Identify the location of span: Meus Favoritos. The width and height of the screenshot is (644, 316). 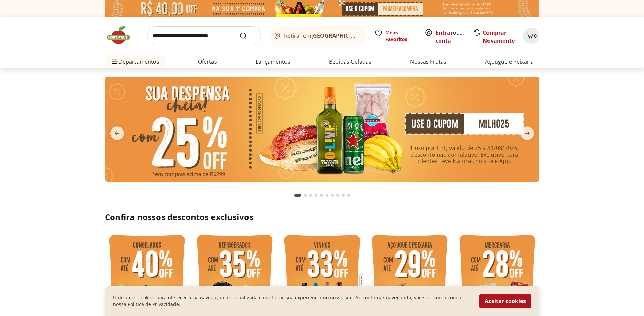
(401, 36).